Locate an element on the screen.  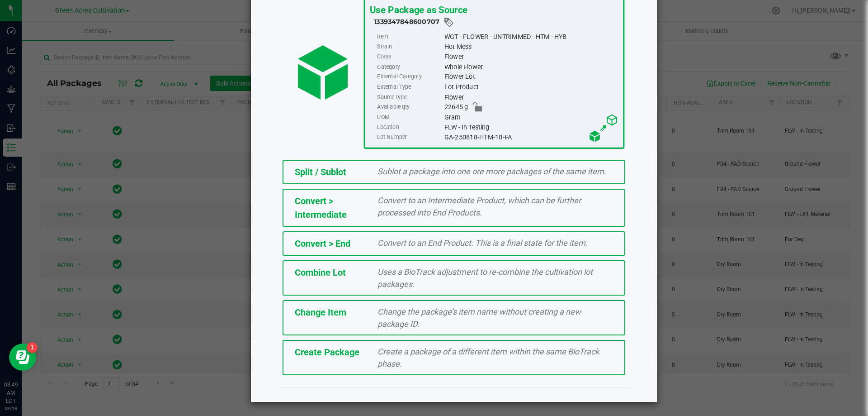
div: Lot Product is located at coordinates (531, 87).